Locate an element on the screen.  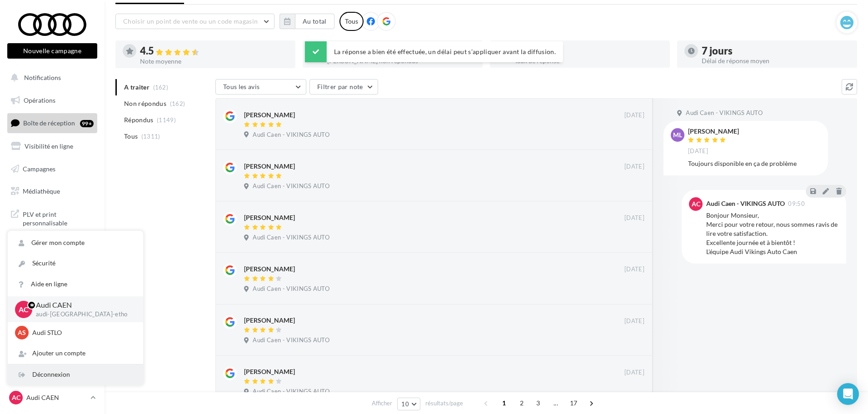
span: Campagnes is located at coordinates (39, 168).